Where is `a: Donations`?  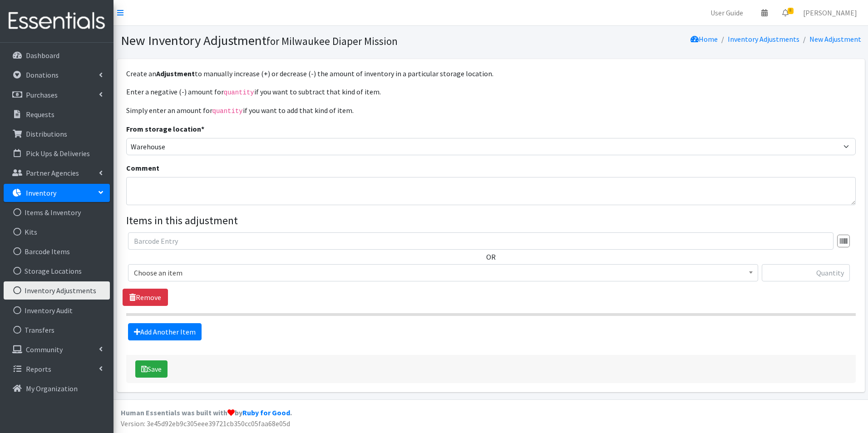
a: Donations is located at coordinates (57, 75).